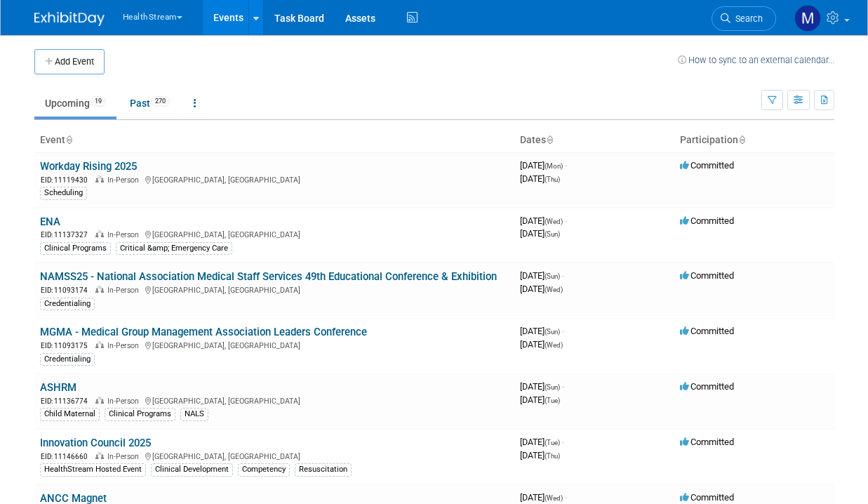 The height and width of the screenshot is (504, 868). What do you see at coordinates (50, 222) in the screenshot?
I see `a: ENA` at bounding box center [50, 222].